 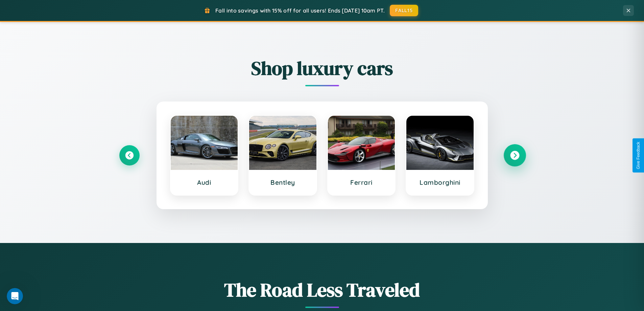 I want to click on h2: Shop luxury cars, so click(x=322, y=68).